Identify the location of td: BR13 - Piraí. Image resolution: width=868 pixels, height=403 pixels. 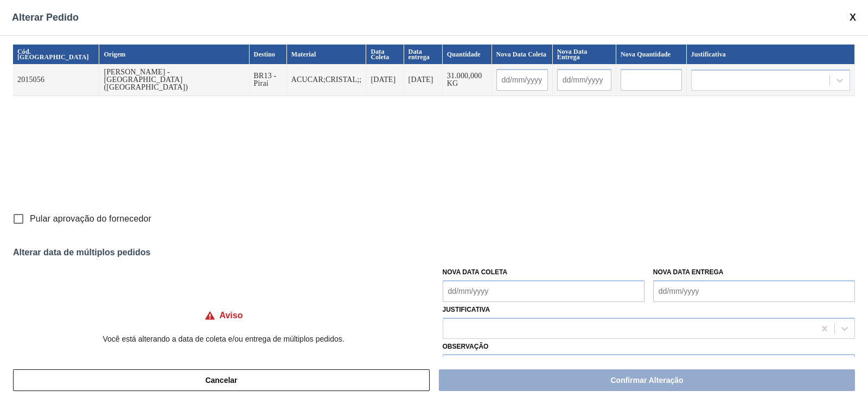
(268, 80).